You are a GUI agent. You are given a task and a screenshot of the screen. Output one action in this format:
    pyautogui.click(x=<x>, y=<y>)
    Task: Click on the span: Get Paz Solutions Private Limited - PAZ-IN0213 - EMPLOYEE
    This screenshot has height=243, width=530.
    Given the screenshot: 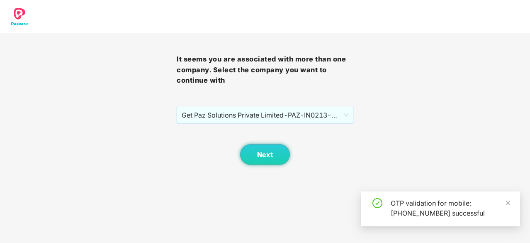 What is the action you would take?
    pyautogui.click(x=265, y=115)
    